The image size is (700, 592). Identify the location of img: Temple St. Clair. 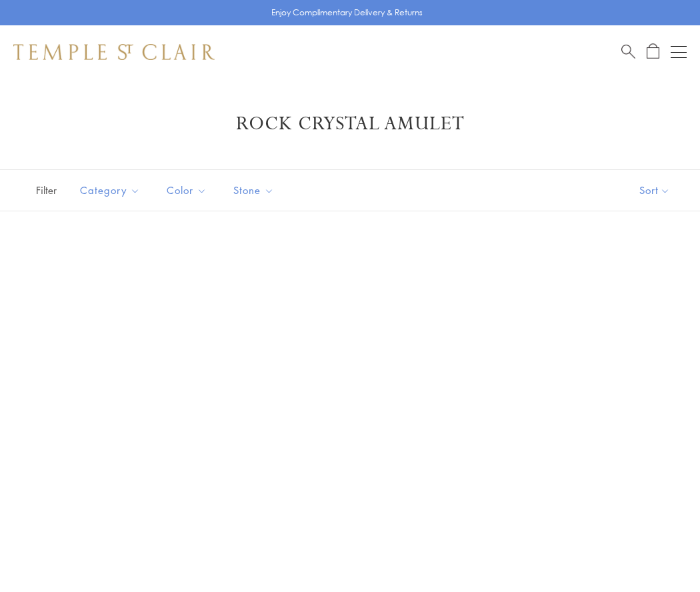
(114, 52).